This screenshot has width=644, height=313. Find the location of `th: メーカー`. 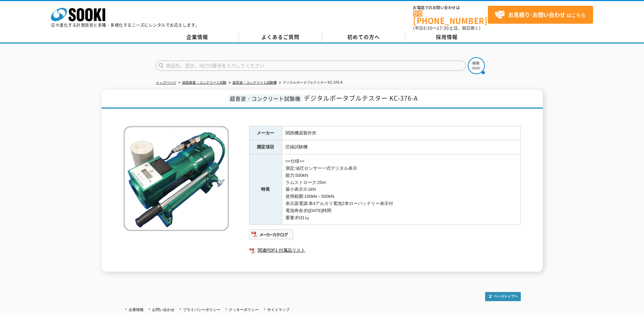

th: メーカー is located at coordinates (266, 133).